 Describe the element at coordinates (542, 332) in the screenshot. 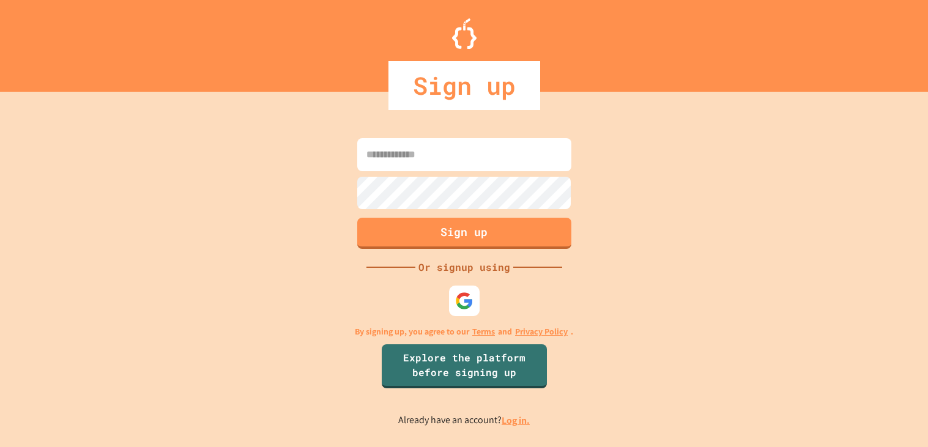

I see `a: Privacy Policy` at that location.